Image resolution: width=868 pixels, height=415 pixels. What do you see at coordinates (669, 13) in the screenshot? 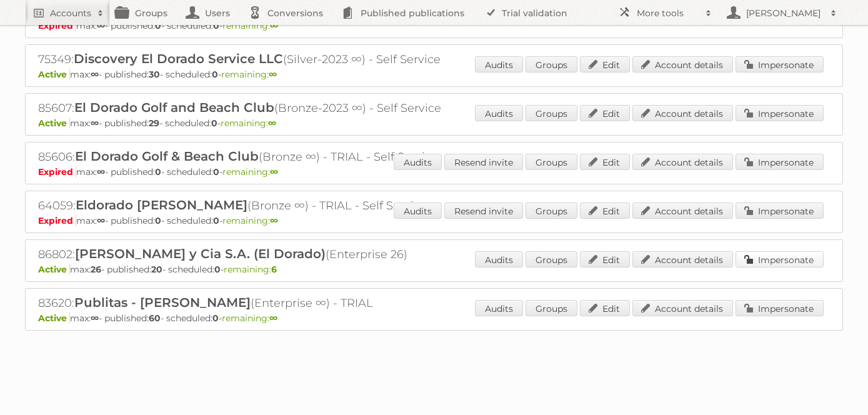
I see `h2: More tools` at bounding box center [669, 13].